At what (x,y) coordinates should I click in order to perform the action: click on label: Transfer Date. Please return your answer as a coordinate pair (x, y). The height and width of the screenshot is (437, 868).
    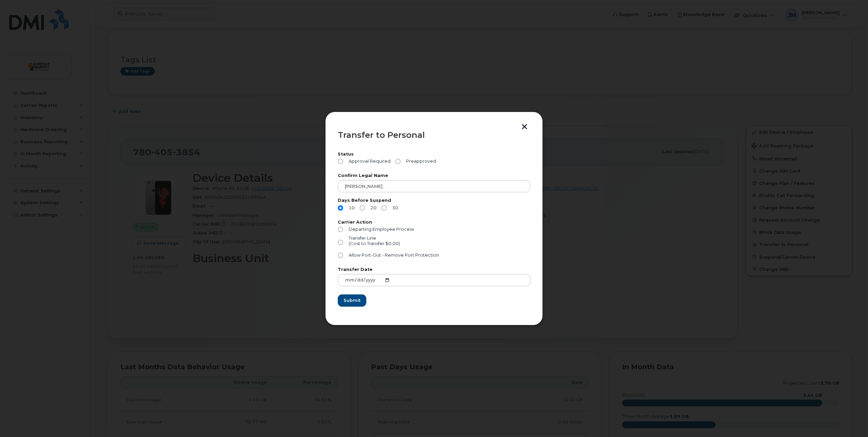
    Looking at the image, I should click on (434, 269).